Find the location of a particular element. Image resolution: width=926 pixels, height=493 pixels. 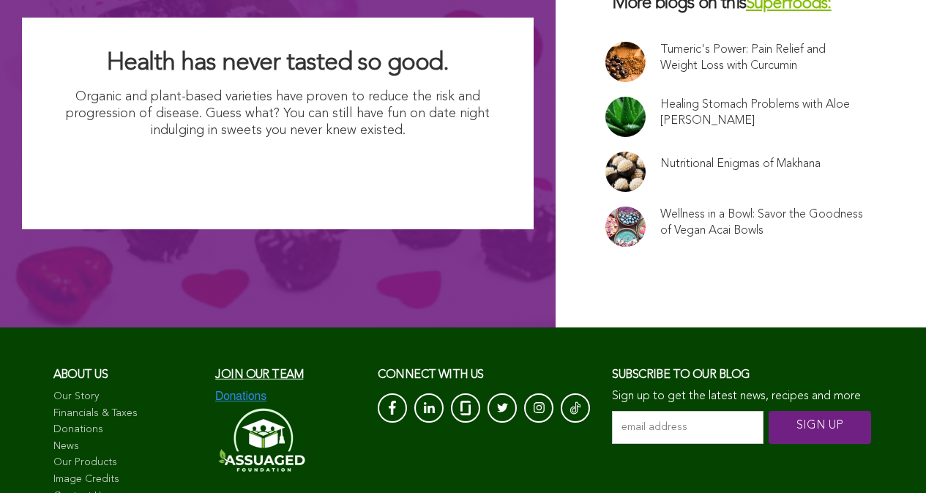

img: I Want Organic Shopping For Less is located at coordinates (277, 173).